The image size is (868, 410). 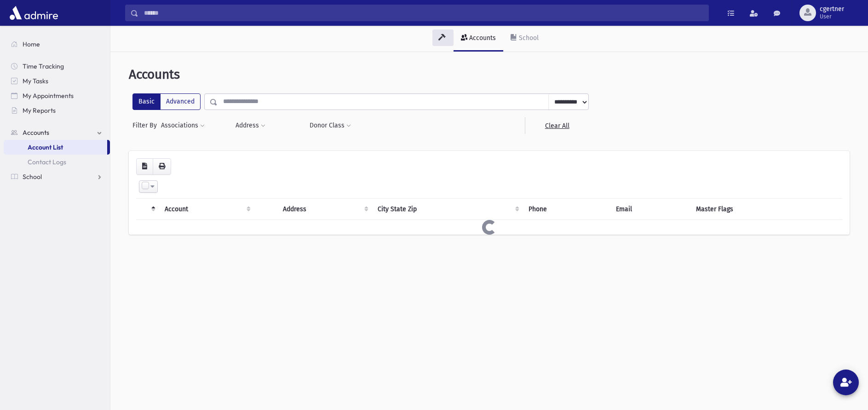 I want to click on th: : activate to sort column descending, so click(x=147, y=209).